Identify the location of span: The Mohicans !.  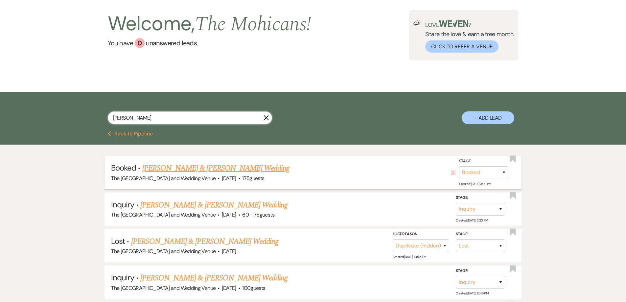
(253, 24).